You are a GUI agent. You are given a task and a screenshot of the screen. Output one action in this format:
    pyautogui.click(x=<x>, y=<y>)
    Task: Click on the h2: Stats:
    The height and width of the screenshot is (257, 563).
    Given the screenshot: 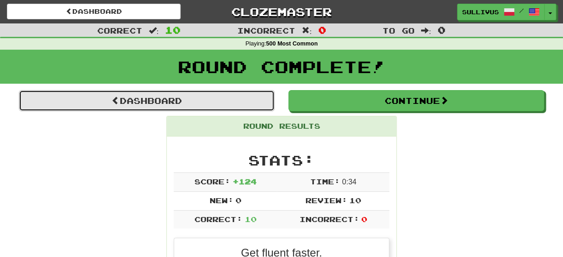 What is the action you would take?
    pyautogui.click(x=281, y=160)
    